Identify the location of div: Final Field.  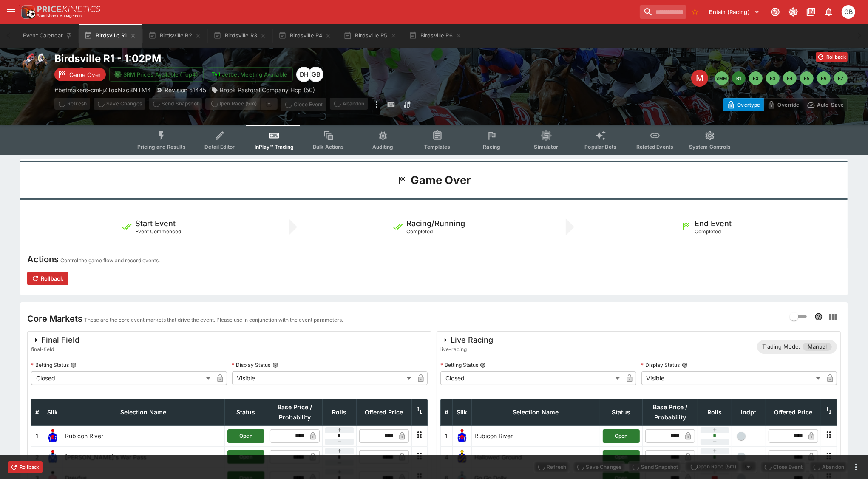
(55, 340).